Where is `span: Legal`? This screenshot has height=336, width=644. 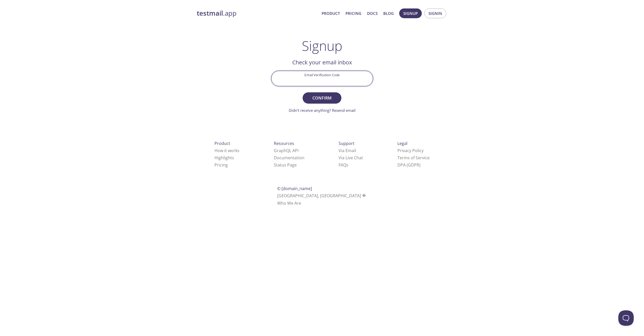 span: Legal is located at coordinates (402, 143).